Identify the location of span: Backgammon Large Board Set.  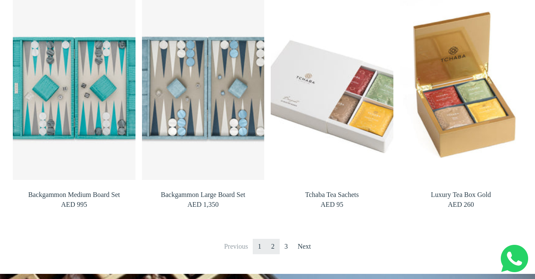
(203, 195).